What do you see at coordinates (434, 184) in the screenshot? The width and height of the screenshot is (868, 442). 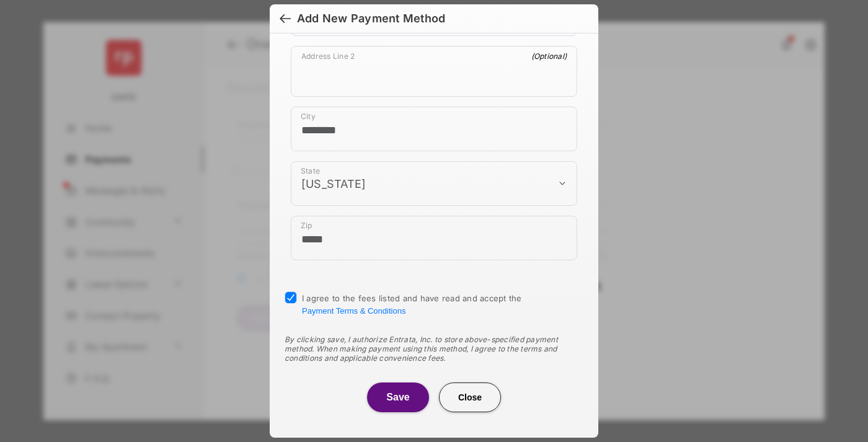 I see `div: payment_method_screening[postal_addresses][administrativeArea]` at bounding box center [434, 184].